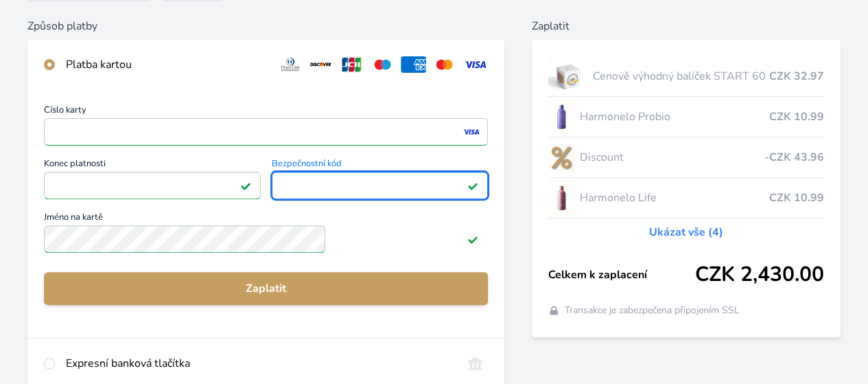 This screenshot has width=868, height=384. What do you see at coordinates (351, 65) in the screenshot?
I see `img: jcb.svg` at bounding box center [351, 65].